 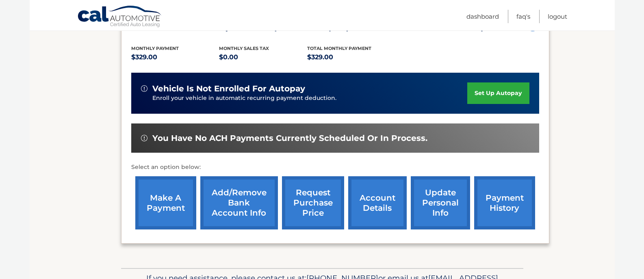 I want to click on p: Select an option below:, so click(x=335, y=167).